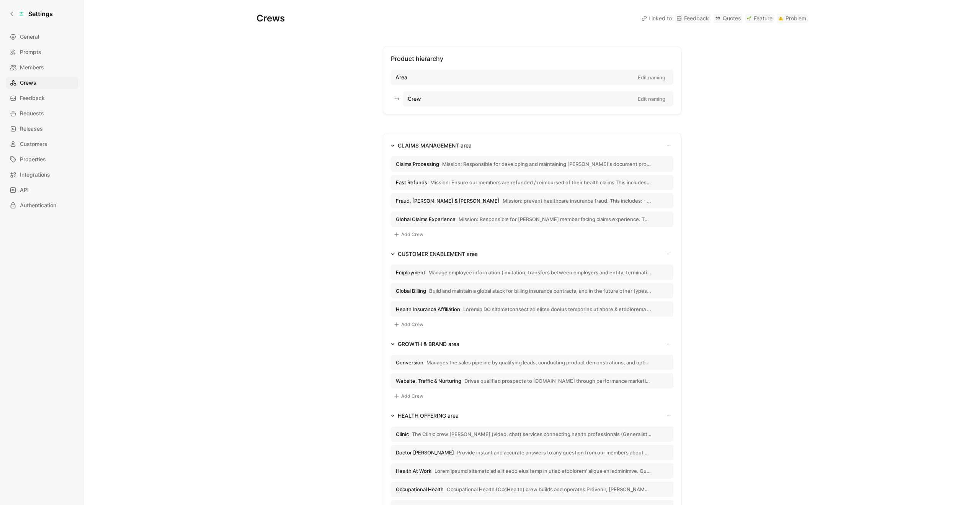 This screenshot has width=980, height=505. I want to click on span: Conversion, so click(409, 363).